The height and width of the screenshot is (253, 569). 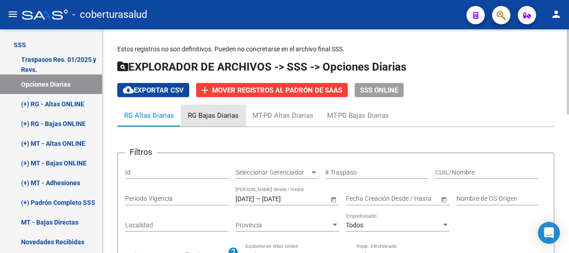 What do you see at coordinates (153, 90) in the screenshot?
I see `button: Exportar CSV` at bounding box center [153, 90].